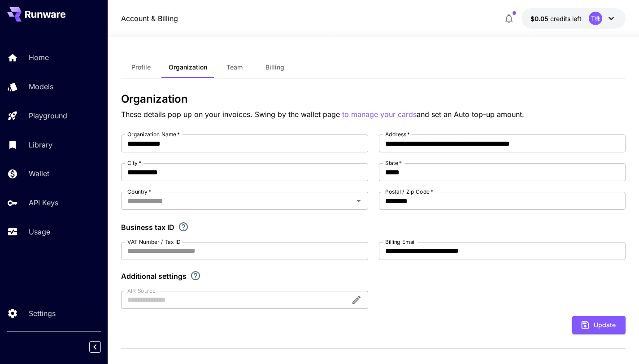 Image resolution: width=639 pixels, height=364 pixels. I want to click on button: Open, so click(359, 201).